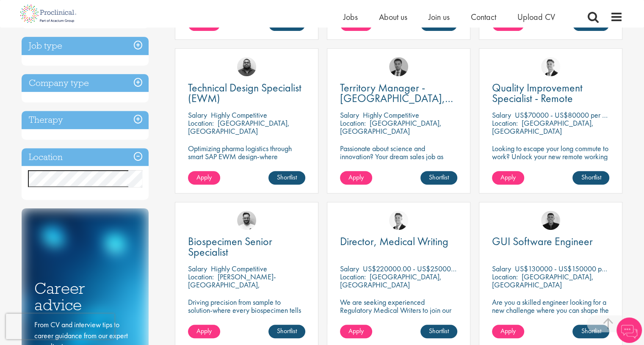 This screenshot has width=644, height=345. What do you see at coordinates (550, 160) in the screenshot?
I see `p: Looking to escape your long commute to work? Unlock your new remote working position with this ex...` at bounding box center [550, 160].